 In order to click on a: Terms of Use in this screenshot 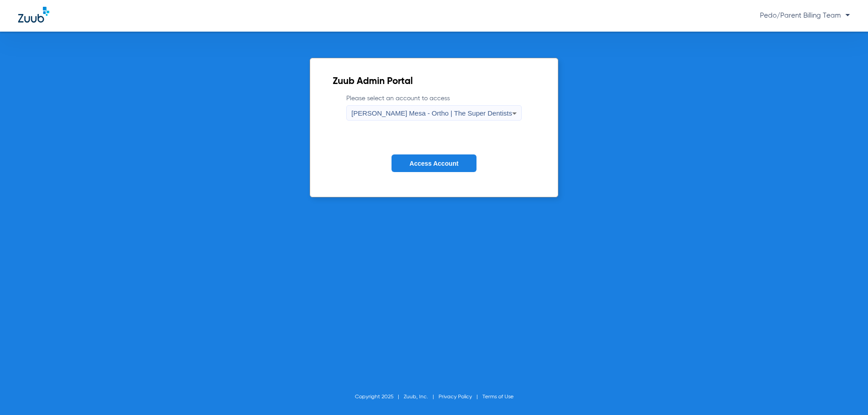, I will do `click(498, 397)`.